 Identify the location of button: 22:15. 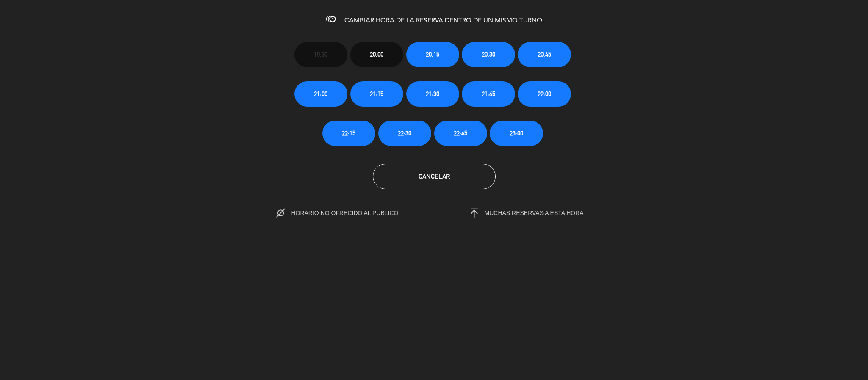
(349, 133).